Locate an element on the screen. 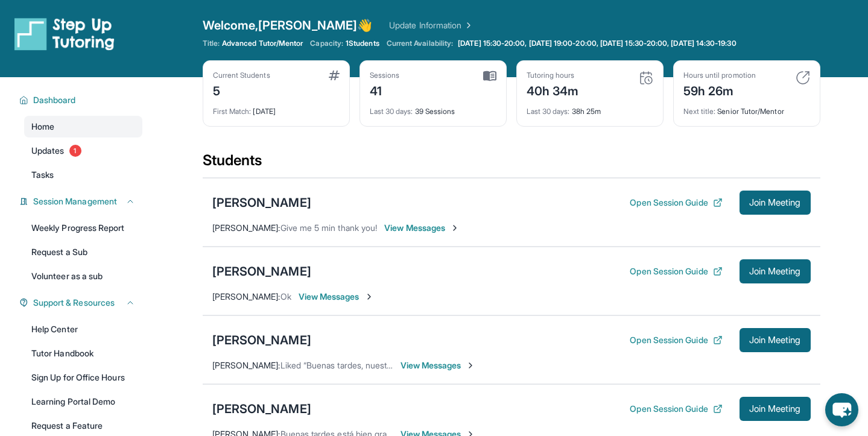 The image size is (868, 436). div: 38h 25m is located at coordinates (590, 108).